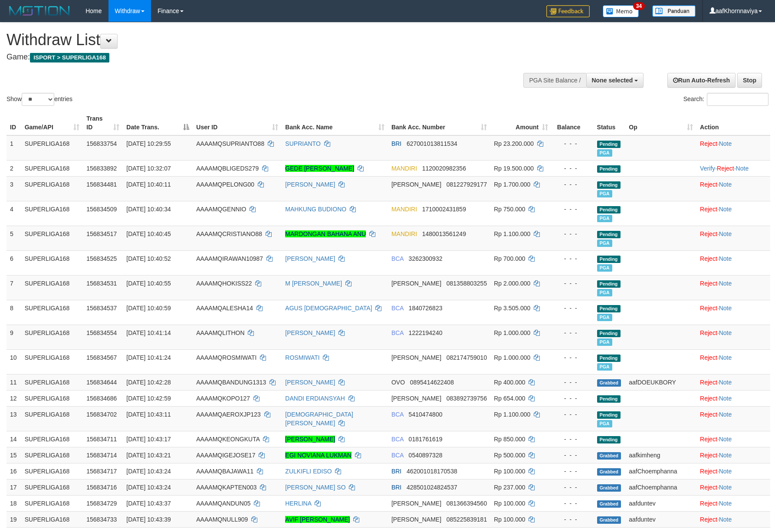 Image resolution: width=775 pixels, height=532 pixels. I want to click on span: Rp 2.000.000, so click(512, 283).